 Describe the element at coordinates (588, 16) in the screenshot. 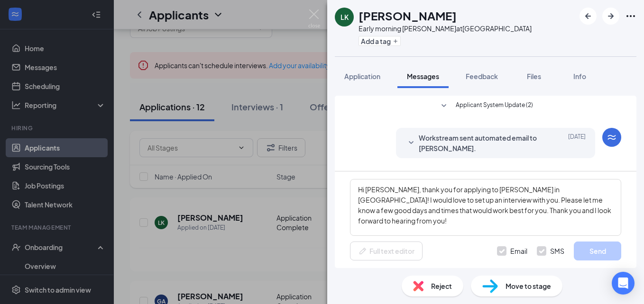

I see `svg: ArrowLeftNew` at that location.